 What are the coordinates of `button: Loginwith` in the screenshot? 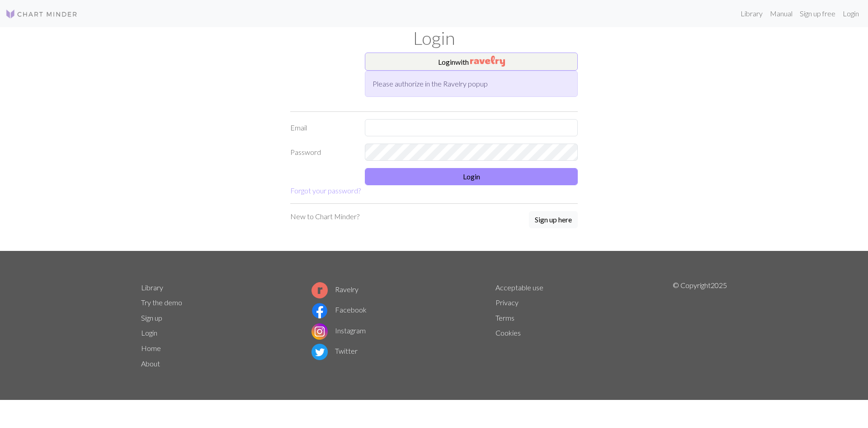 It's located at (471, 61).